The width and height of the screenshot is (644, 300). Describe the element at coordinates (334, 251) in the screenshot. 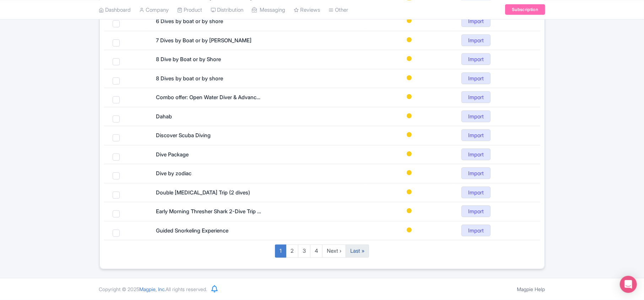

I see `a: Next ›` at that location.